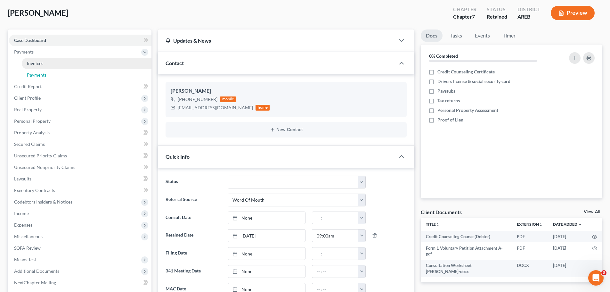 This screenshot has height=292, width=610. What do you see at coordinates (29, 144) in the screenshot?
I see `span: Secured Claims` at bounding box center [29, 144].